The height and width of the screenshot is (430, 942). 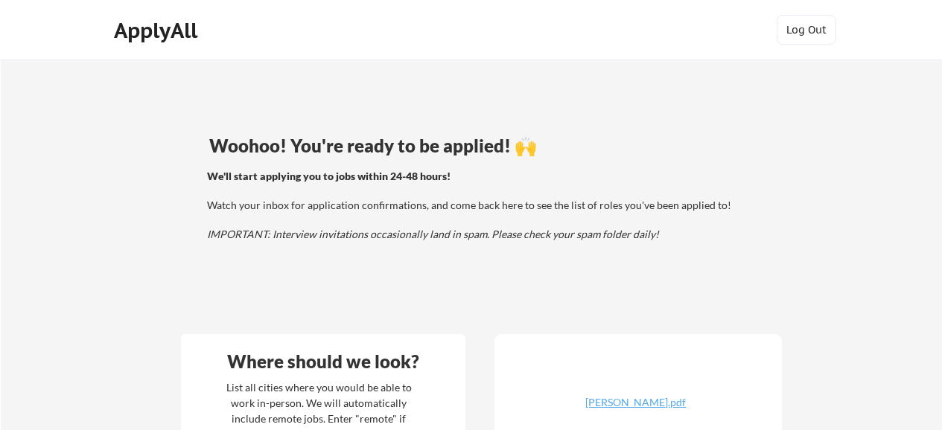 I want to click on div: ApplyAll, so click(x=158, y=31).